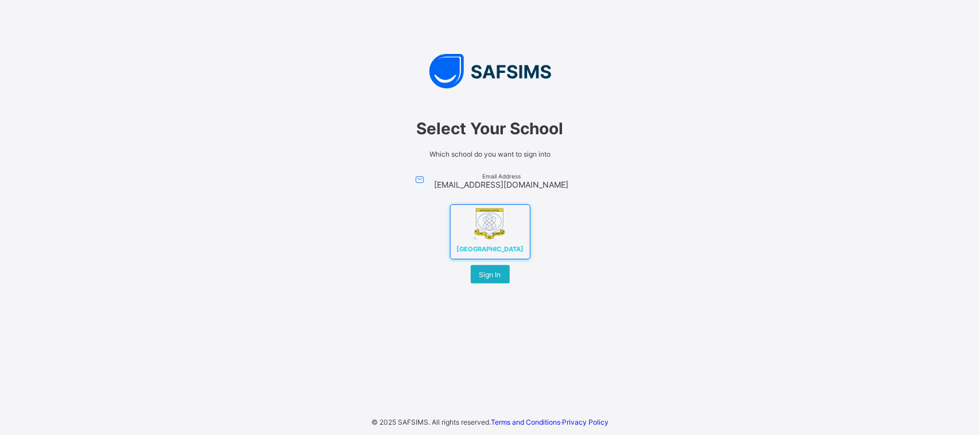  Describe the element at coordinates (585, 422) in the screenshot. I see `a: Privacy Policy` at that location.